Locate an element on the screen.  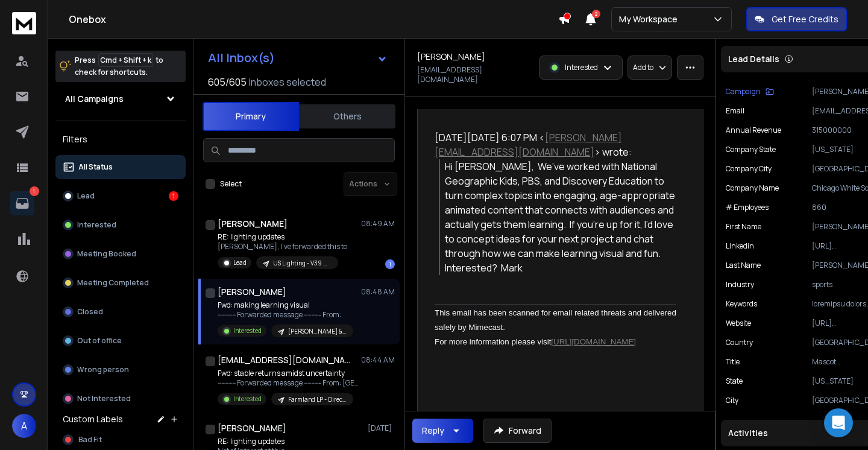
h3: Custom Labels is located at coordinates (93, 419).